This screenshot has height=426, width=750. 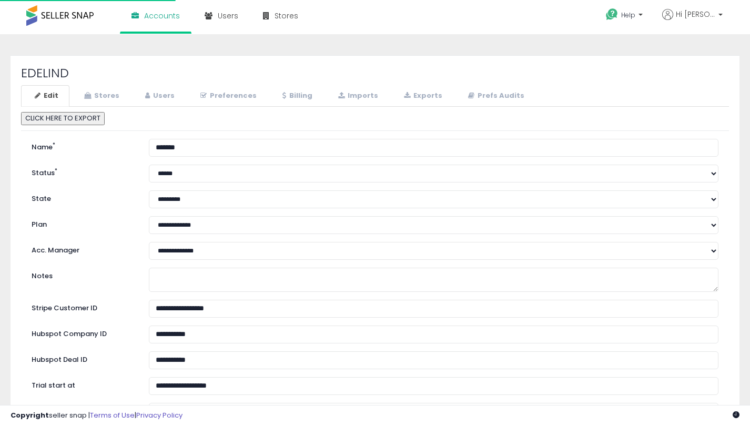 I want to click on span: Accounts, so click(x=162, y=16).